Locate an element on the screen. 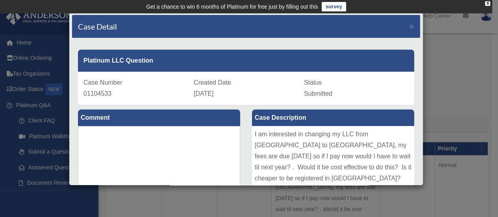 This screenshot has height=217, width=498. a: survey is located at coordinates (334, 7).